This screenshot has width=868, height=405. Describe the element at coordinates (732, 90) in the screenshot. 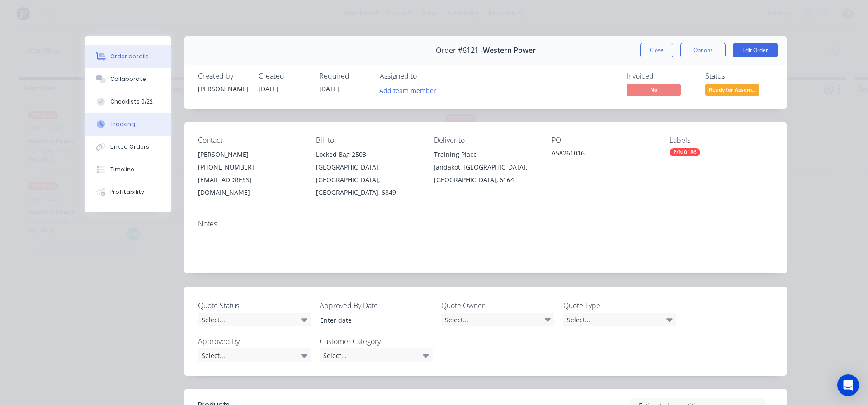

I see `span: Ready for Assem...` at that location.